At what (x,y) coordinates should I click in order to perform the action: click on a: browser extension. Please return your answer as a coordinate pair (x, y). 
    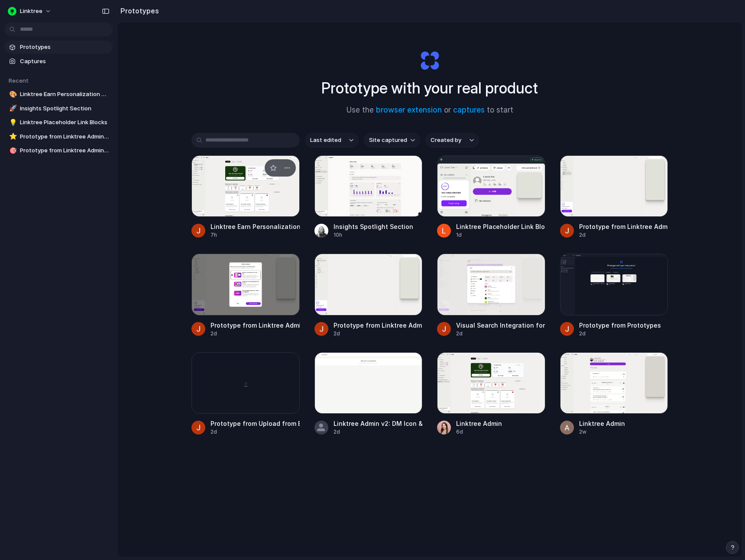
    Looking at the image, I should click on (409, 110).